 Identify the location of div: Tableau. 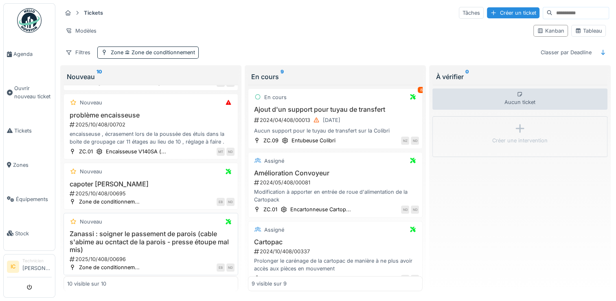
(588, 31).